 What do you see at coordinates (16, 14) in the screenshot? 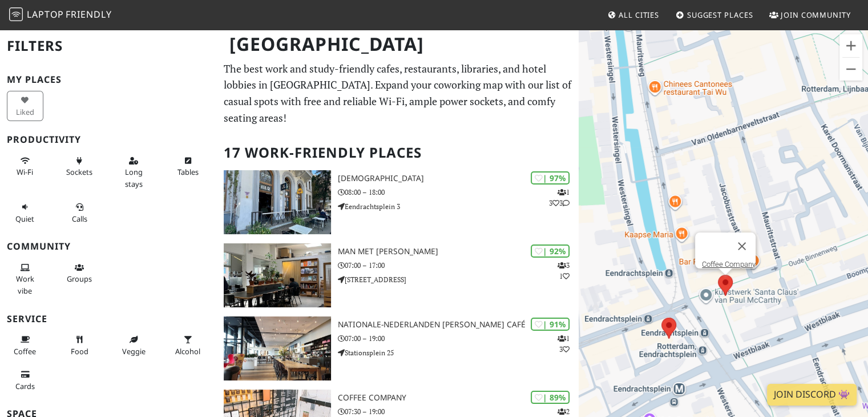
I see `img: LaptopFriendly` at bounding box center [16, 14].